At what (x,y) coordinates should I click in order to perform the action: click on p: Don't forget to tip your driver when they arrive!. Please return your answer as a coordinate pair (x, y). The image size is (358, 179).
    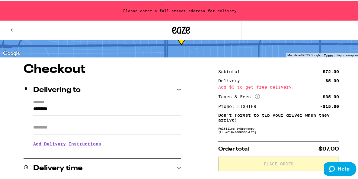
    Looking at the image, I should click on (278, 116).